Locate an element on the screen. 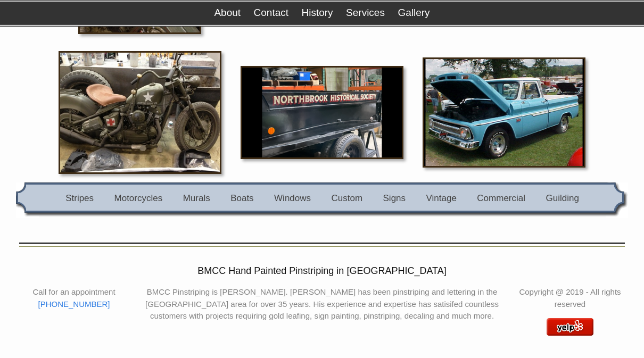 This screenshot has height=358, width=644. a: About is located at coordinates (227, 12).